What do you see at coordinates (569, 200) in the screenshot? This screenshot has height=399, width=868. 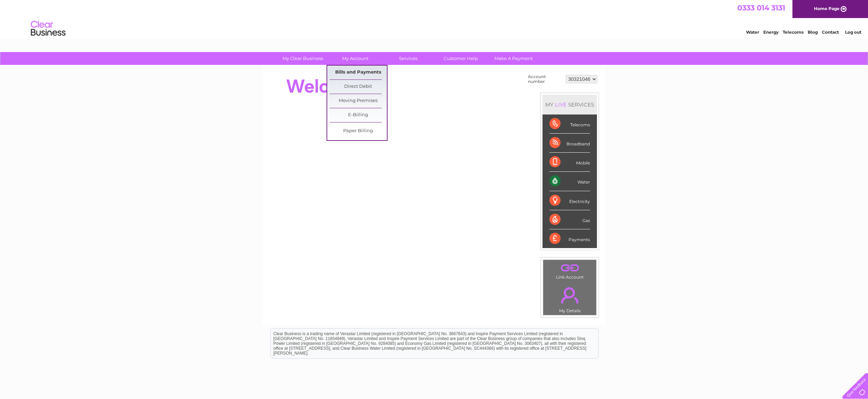 I see `div: Electricity` at bounding box center [569, 200].